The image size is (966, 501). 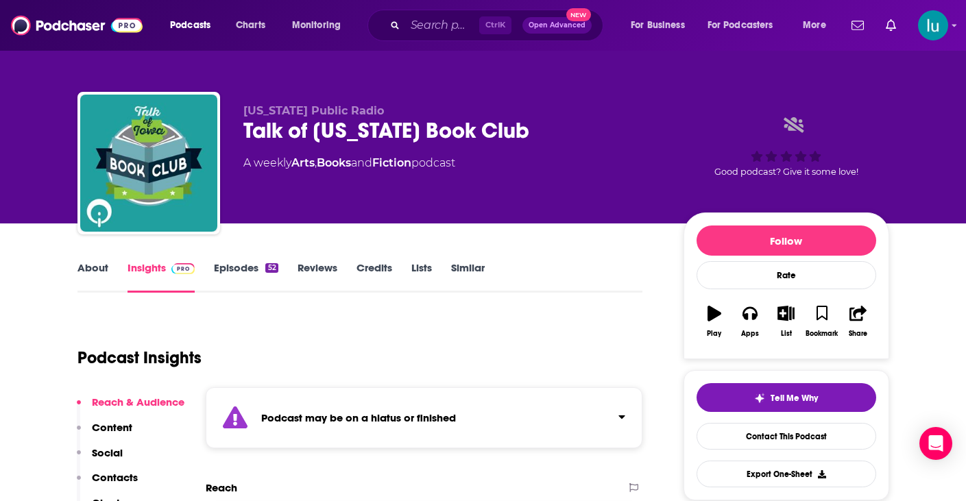 What do you see at coordinates (138, 402) in the screenshot?
I see `p: Reach & Audience` at bounding box center [138, 402].